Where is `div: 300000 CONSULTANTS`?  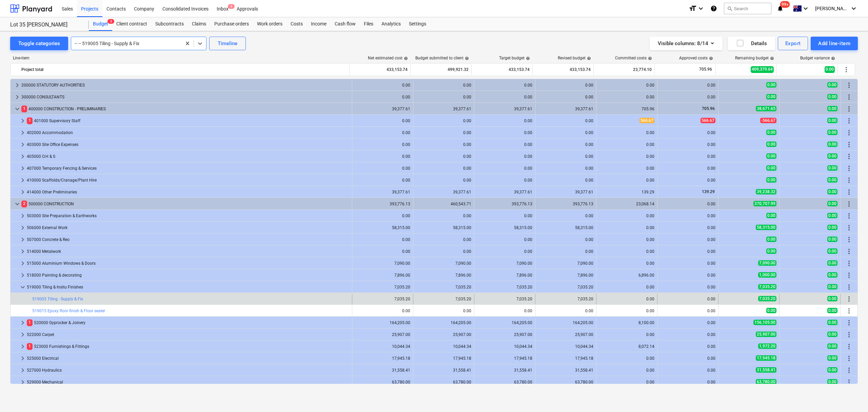 div: 300000 CONSULTANTS is located at coordinates (185, 97).